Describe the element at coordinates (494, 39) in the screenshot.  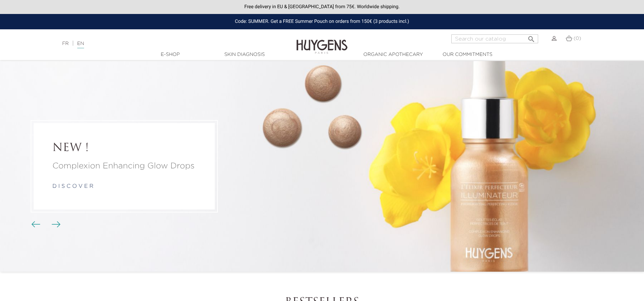
I see `input: Search` at that location.